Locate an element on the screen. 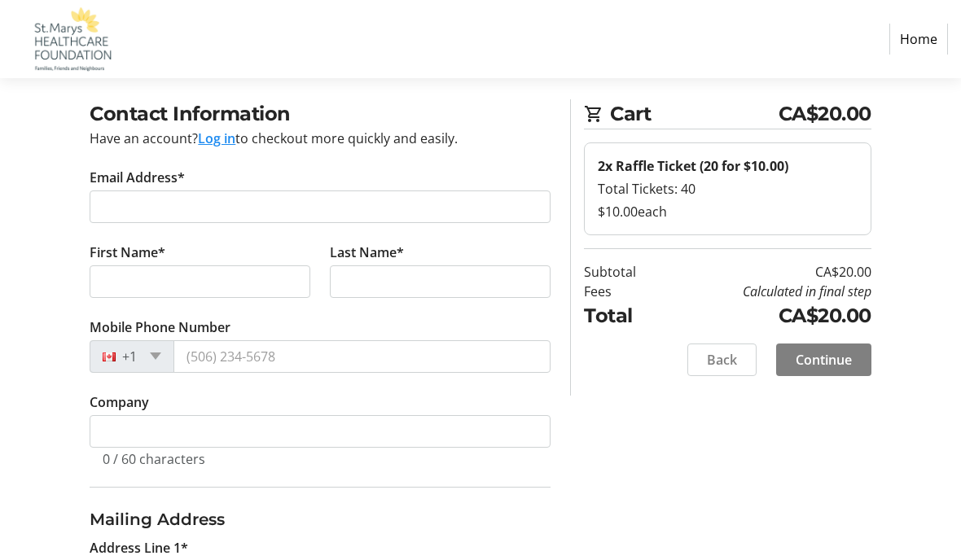 The width and height of the screenshot is (961, 560). label: Mobile Phone Number is located at coordinates (159, 328).